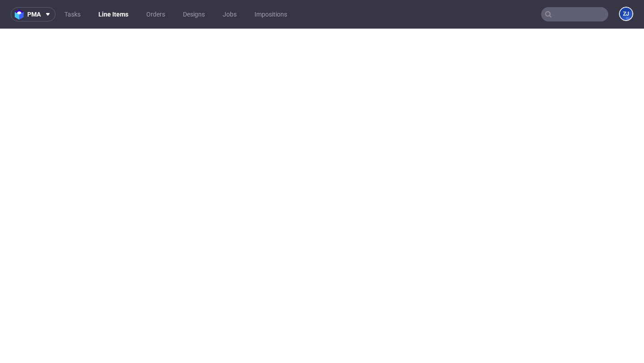  Describe the element at coordinates (626, 14) in the screenshot. I see `figcaption: ZJ` at that location.